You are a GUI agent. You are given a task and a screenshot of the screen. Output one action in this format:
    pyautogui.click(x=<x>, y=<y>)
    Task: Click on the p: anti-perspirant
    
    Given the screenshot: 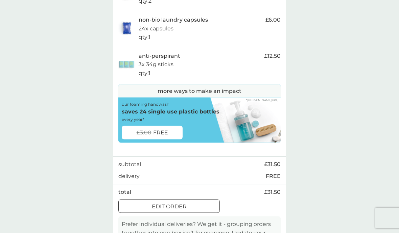 What is the action you would take?
    pyautogui.click(x=159, y=56)
    